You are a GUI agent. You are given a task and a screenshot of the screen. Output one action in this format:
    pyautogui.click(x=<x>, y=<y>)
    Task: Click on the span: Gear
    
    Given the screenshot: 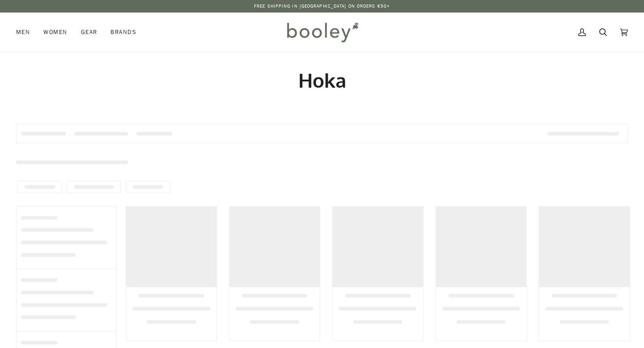 What is the action you would take?
    pyautogui.click(x=89, y=32)
    